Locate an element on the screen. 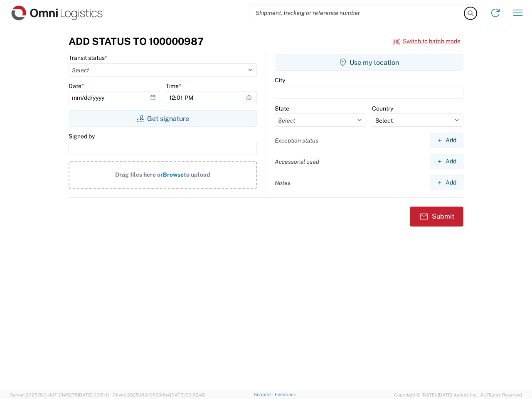 This screenshot has width=532, height=399. label: Date is located at coordinates (76, 86).